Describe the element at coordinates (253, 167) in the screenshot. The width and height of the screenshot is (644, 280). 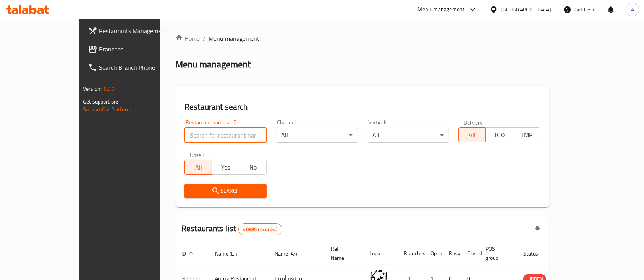
I see `span: No` at that location.